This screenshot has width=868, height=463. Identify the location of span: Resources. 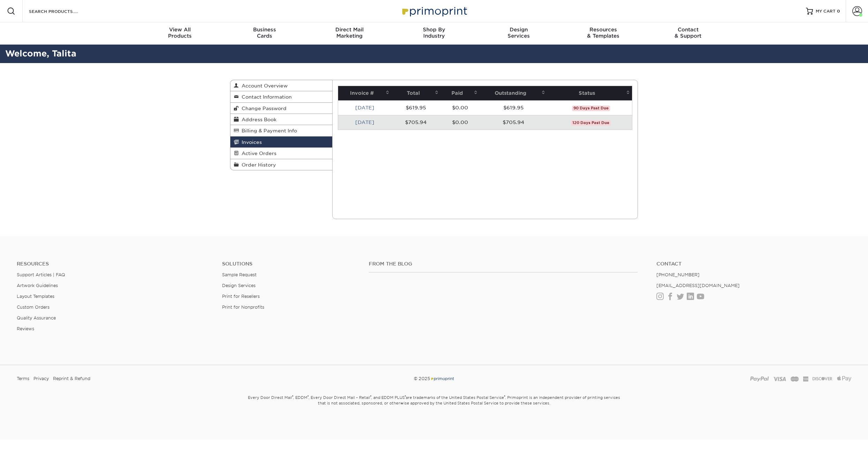
(603, 30).